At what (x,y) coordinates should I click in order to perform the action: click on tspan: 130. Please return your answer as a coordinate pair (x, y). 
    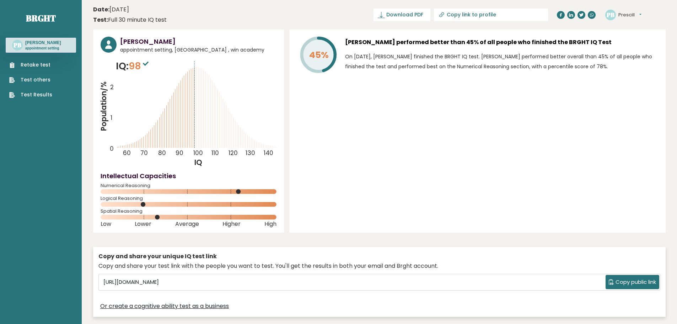
    Looking at the image, I should click on (251, 153).